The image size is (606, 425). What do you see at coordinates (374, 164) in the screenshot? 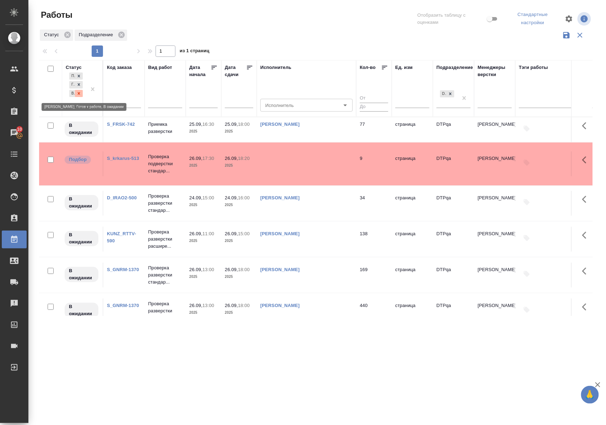
I see `td: 9` at bounding box center [374, 164].